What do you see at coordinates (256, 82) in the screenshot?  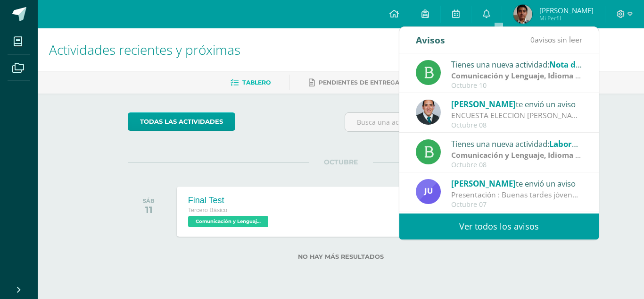 I see `span: Tablero` at bounding box center [256, 82].